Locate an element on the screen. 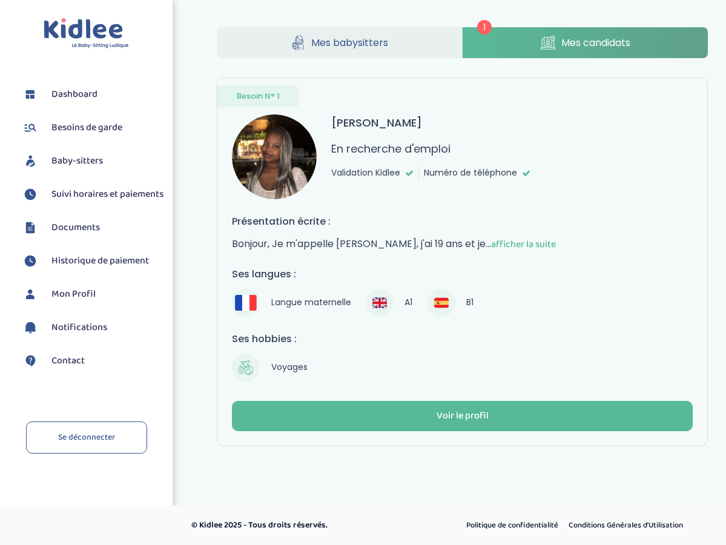 The height and width of the screenshot is (545, 726). img: Français is located at coordinates (246, 302).